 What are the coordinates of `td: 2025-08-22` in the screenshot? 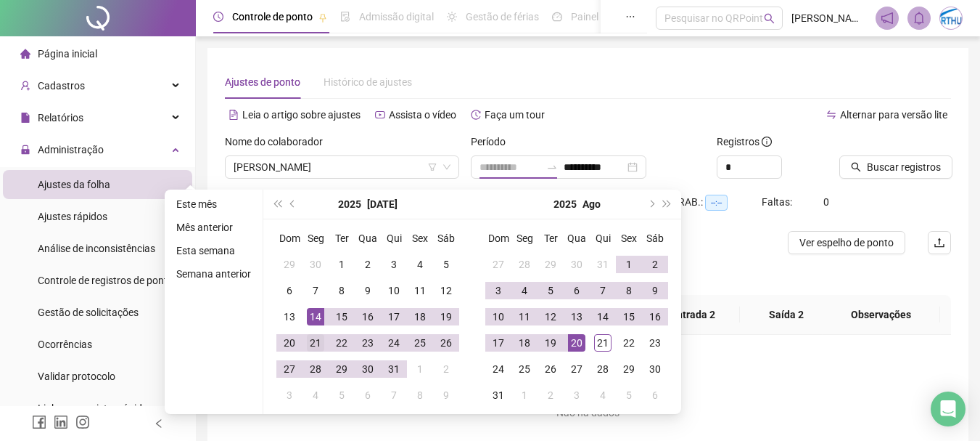 It's located at (629, 343).